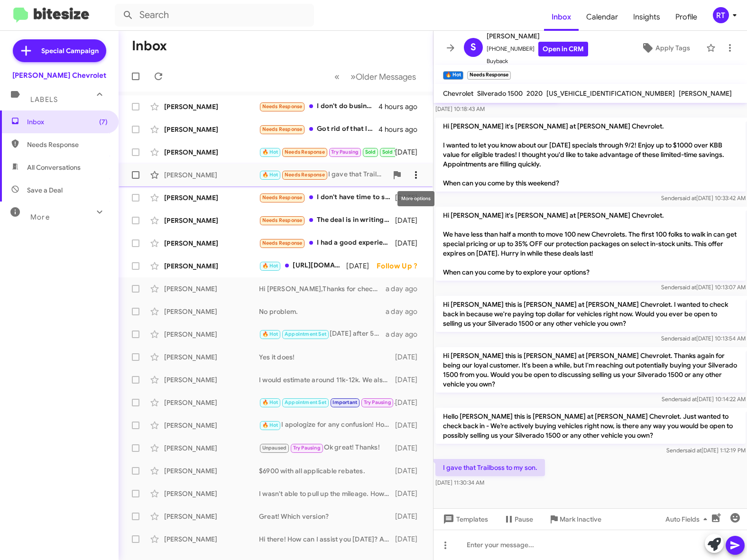 This screenshot has height=560, width=747. What do you see at coordinates (535, 94) in the screenshot?
I see `span: 2020` at bounding box center [535, 94].